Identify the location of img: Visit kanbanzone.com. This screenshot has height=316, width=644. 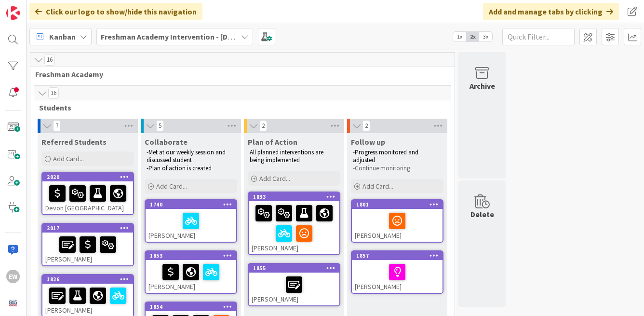
(13, 13).